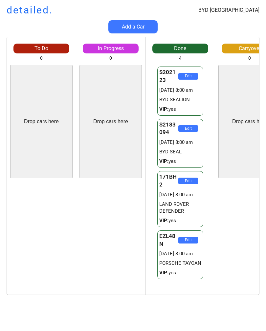 The image size is (266, 331). What do you see at coordinates (133, 27) in the screenshot?
I see `button: Add a Car` at bounding box center [133, 27].